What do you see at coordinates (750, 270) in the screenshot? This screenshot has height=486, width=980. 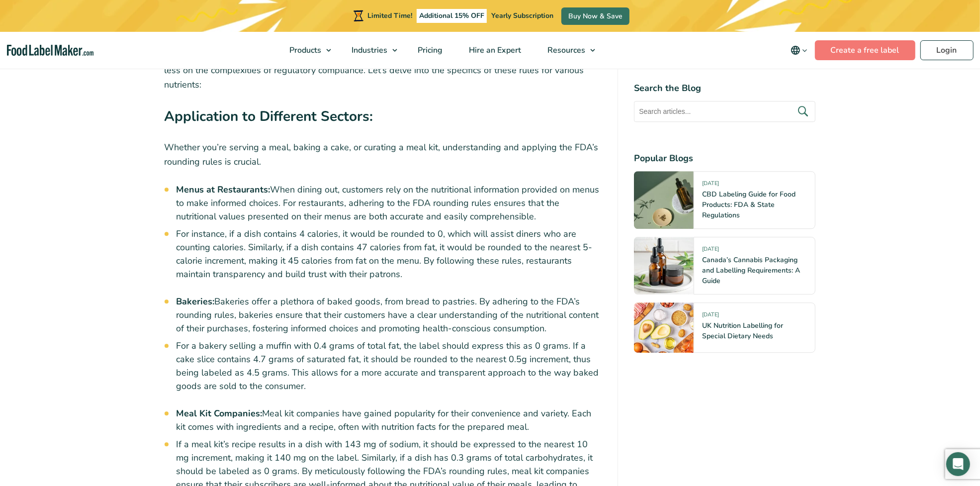 I see `a: Canada’s Cannabis Packaging and Labelling Requirements: A Guide` at bounding box center [750, 270].